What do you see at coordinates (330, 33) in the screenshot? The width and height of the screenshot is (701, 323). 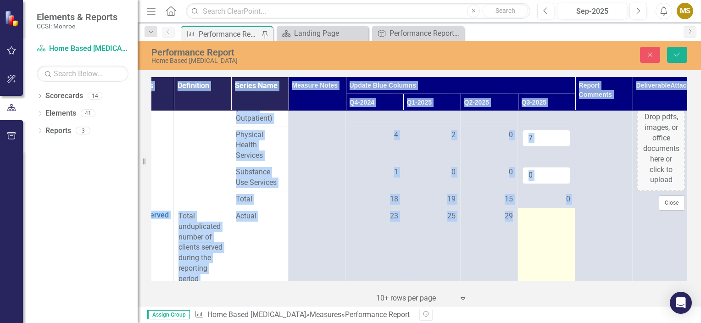 I see `div: Landing Page` at bounding box center [330, 33].